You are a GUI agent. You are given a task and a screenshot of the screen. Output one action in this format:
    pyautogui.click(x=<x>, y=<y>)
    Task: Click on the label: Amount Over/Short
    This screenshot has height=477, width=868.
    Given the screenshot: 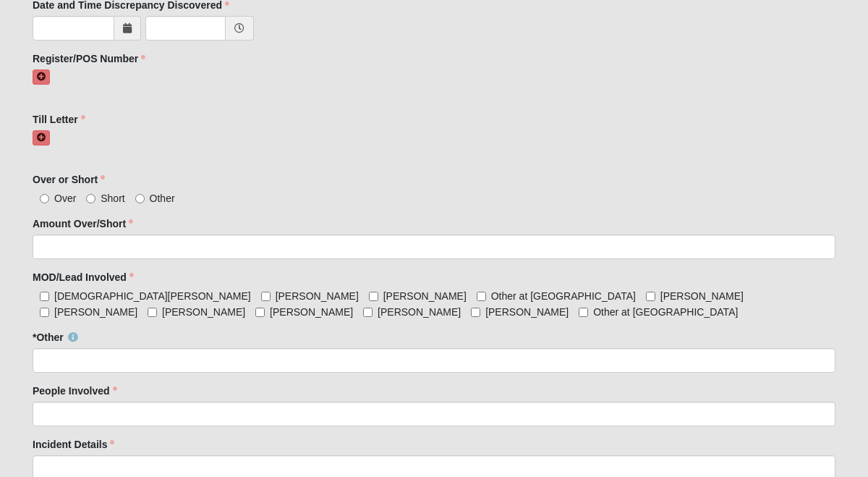 What is the action you would take?
    pyautogui.click(x=83, y=224)
    